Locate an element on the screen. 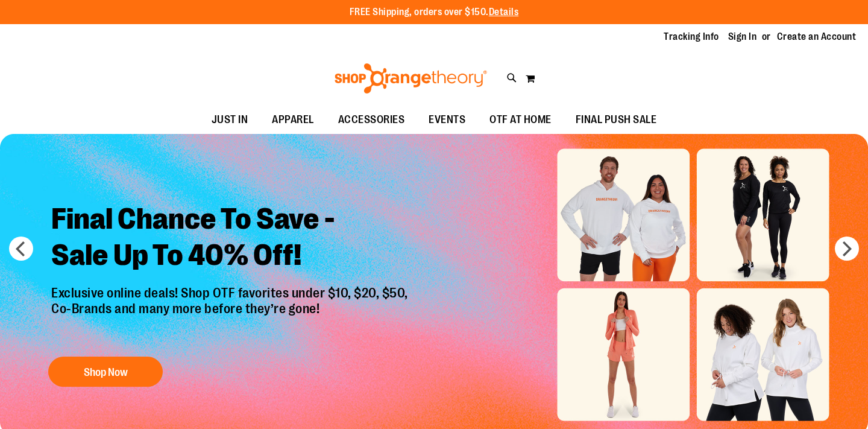 Image resolution: width=868 pixels, height=429 pixels. img: Shop Orangetheory is located at coordinates (411, 78).